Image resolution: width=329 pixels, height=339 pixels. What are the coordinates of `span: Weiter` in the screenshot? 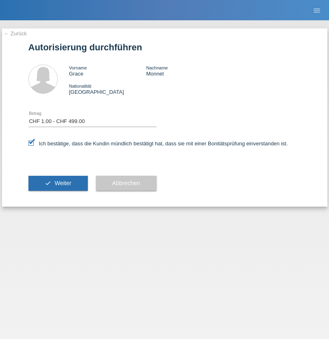 It's located at (63, 183).